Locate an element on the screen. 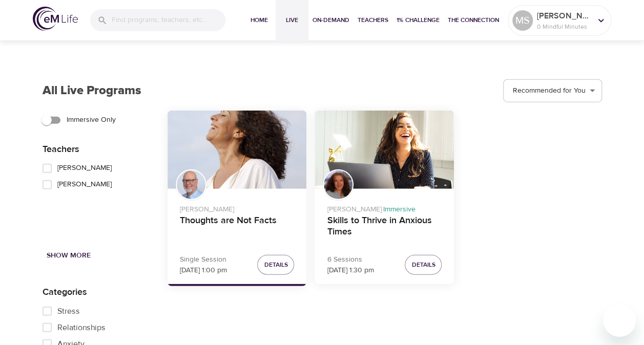 This screenshot has height=345, width=644. input: Find programs, teachers, etc... is located at coordinates (168, 20).